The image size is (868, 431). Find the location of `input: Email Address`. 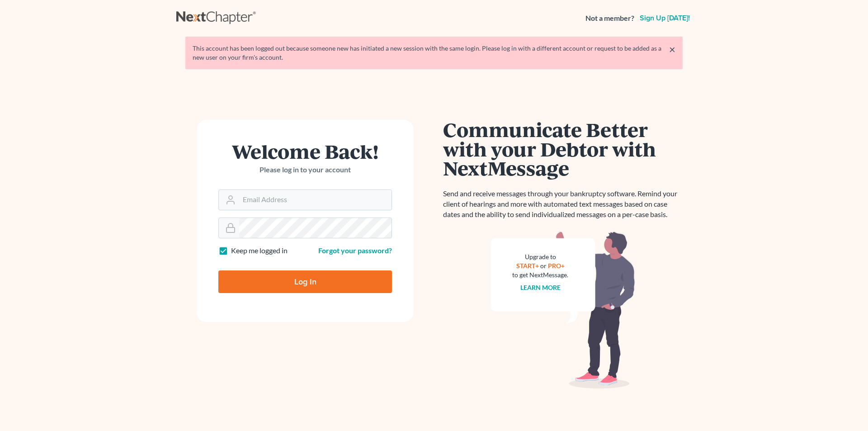

input: Email Address is located at coordinates (315, 200).